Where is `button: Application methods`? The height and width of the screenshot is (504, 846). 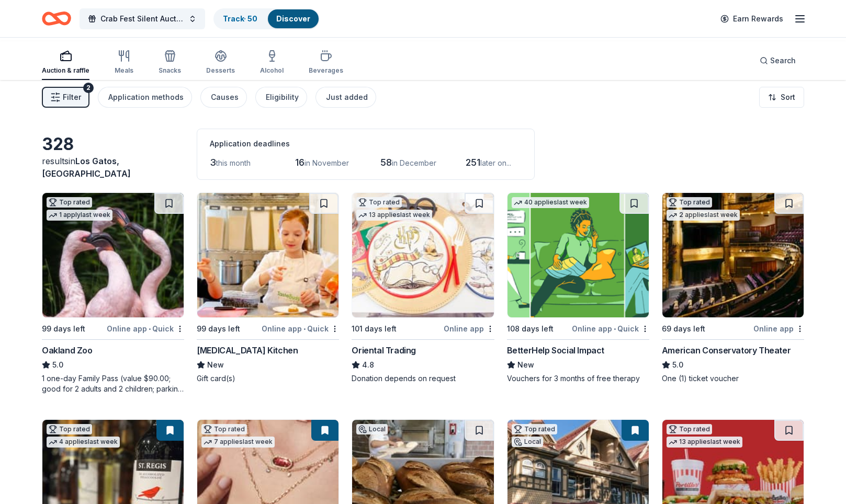 button: Application methods is located at coordinates (145, 97).